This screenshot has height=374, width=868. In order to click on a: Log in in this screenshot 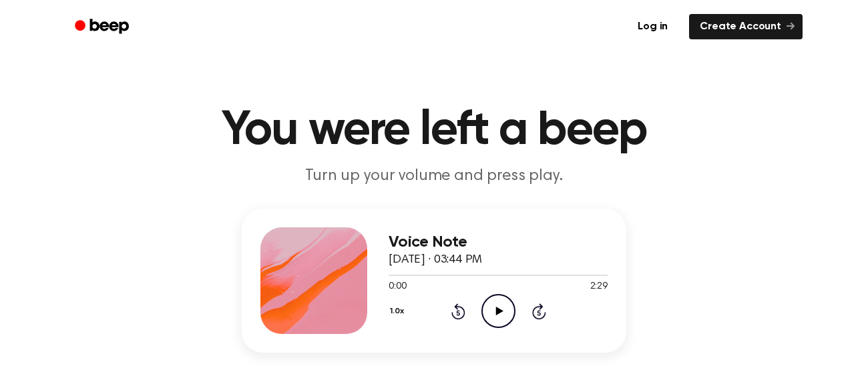, I will do `click(652, 27)`.